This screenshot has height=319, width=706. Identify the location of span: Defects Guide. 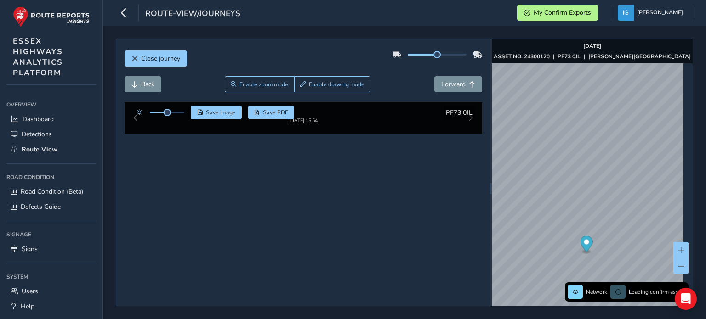
(40, 207).